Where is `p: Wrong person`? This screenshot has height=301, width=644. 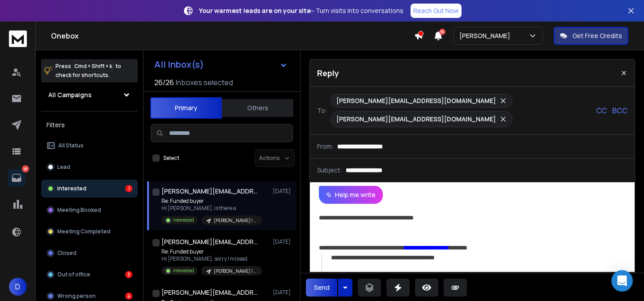 p: Wrong person is located at coordinates (77, 296).